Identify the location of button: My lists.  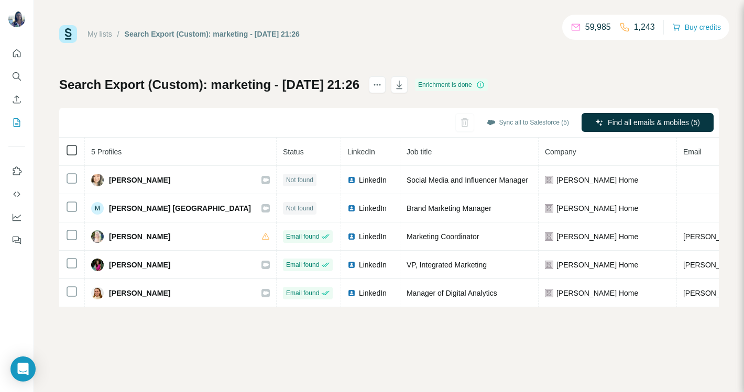
(17, 123).